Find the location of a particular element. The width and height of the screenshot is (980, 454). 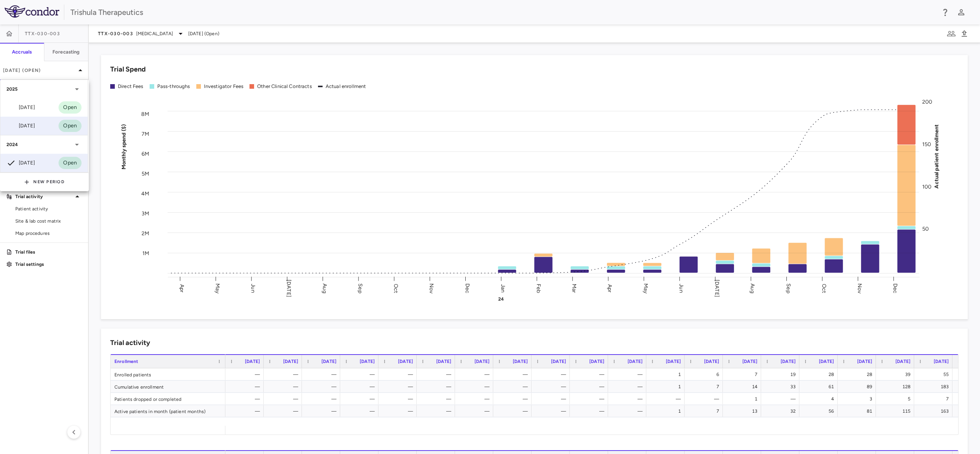

div: 2024 is located at coordinates (44, 145).